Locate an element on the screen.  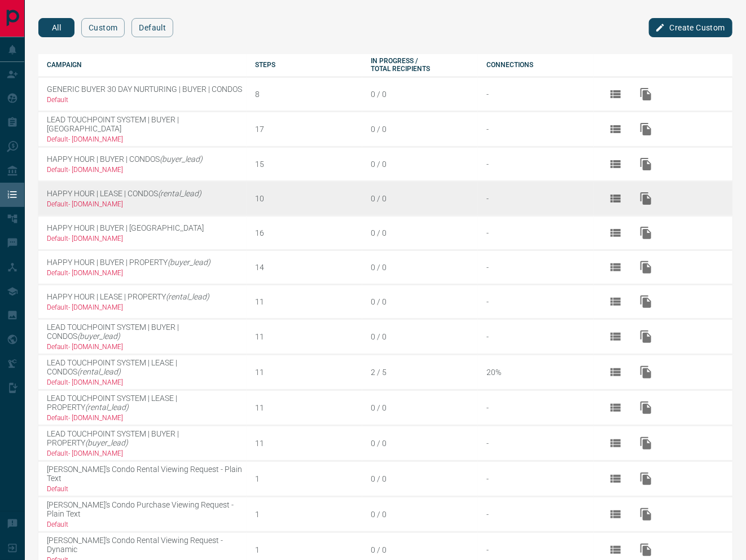
th: Steps is located at coordinates (304, 65).